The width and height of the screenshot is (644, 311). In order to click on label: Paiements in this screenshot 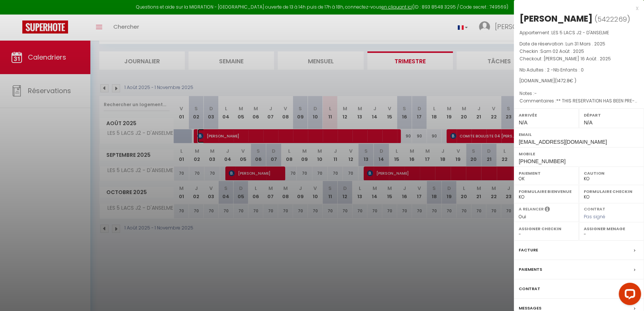, I will do `click(530, 269)`.